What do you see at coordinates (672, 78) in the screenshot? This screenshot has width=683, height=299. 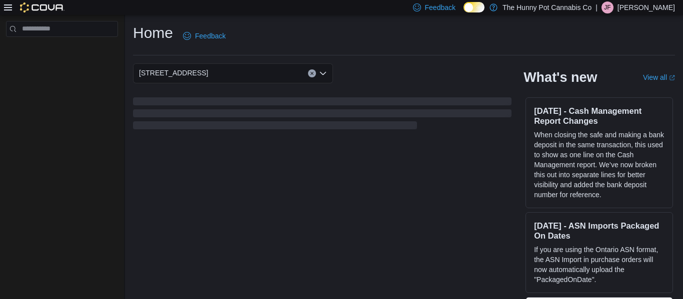 I see `svg: External link` at bounding box center [672, 78].